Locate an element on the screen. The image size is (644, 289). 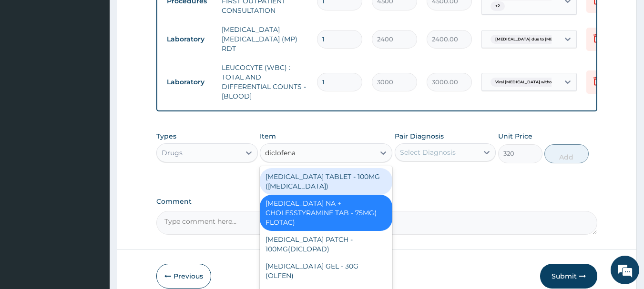
span: + 2 is located at coordinates (498, 6).